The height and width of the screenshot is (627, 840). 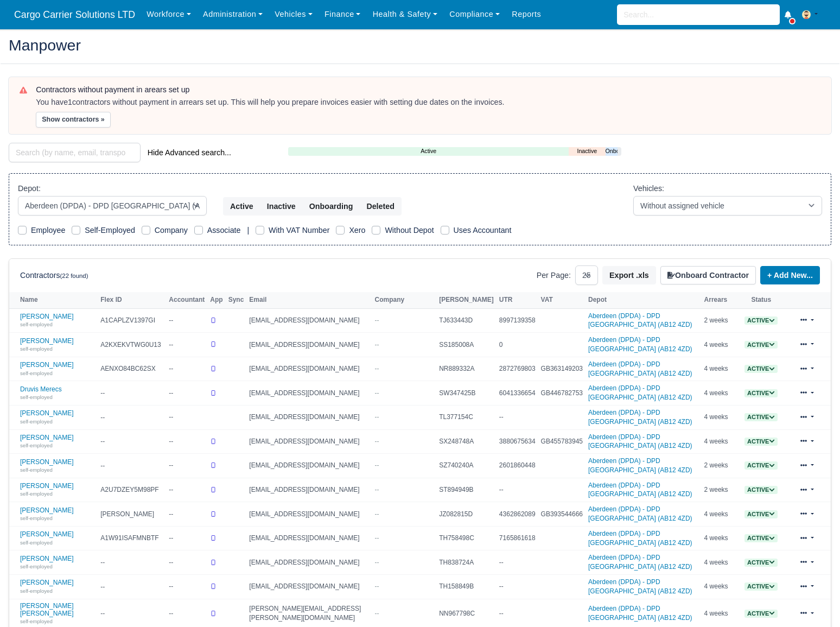 I want to click on td: NR889332A, so click(x=466, y=368).